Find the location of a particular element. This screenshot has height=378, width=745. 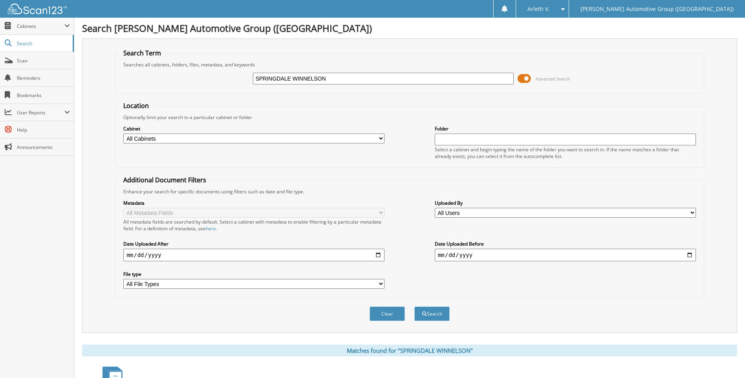

legend: Location is located at coordinates (136, 106).